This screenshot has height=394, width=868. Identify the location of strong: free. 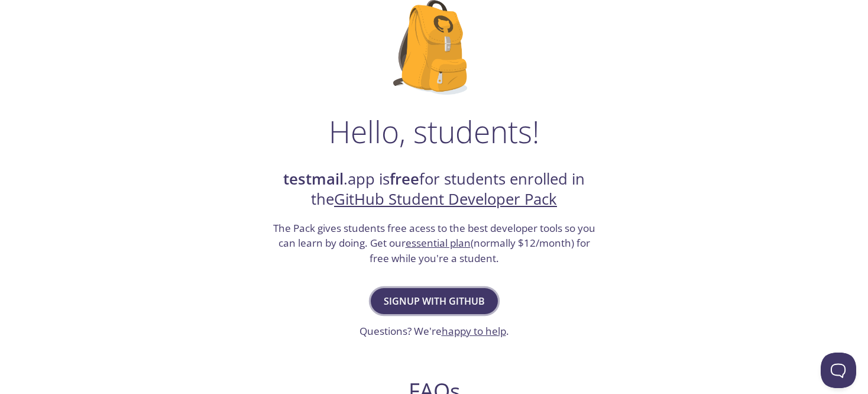
(405, 178).